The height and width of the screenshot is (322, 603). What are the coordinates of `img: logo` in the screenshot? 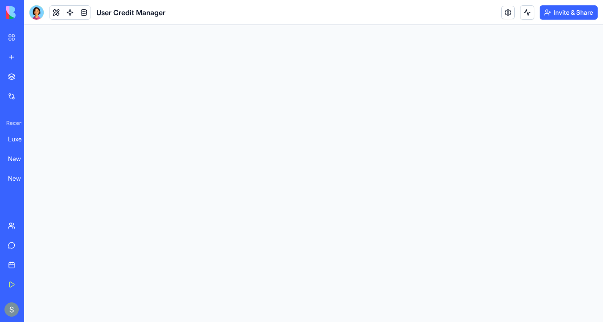 It's located at (34, 12).